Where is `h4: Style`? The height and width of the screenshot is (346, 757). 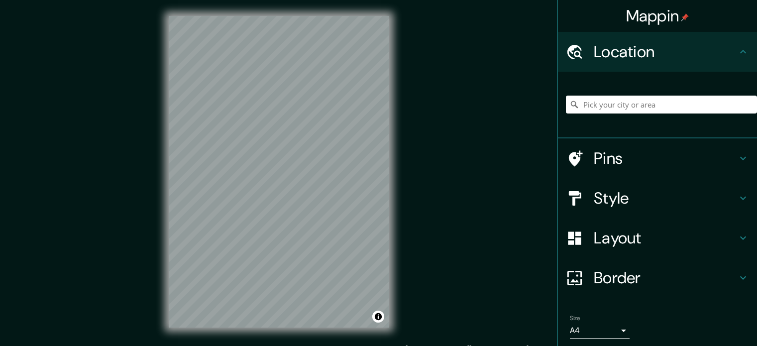 h4: Style is located at coordinates (665, 198).